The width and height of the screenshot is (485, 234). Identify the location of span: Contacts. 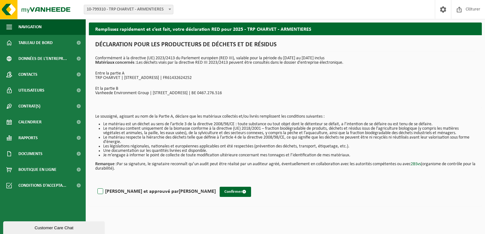
(28, 75).